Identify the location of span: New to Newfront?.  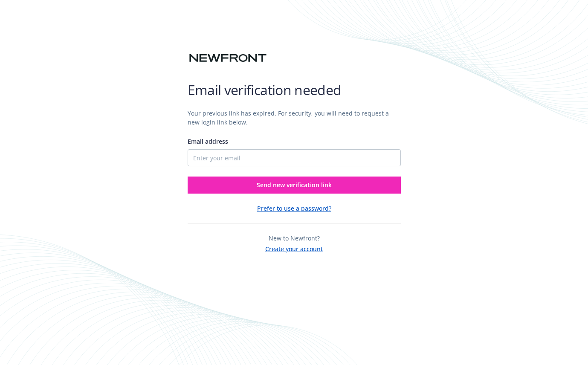
(294, 238).